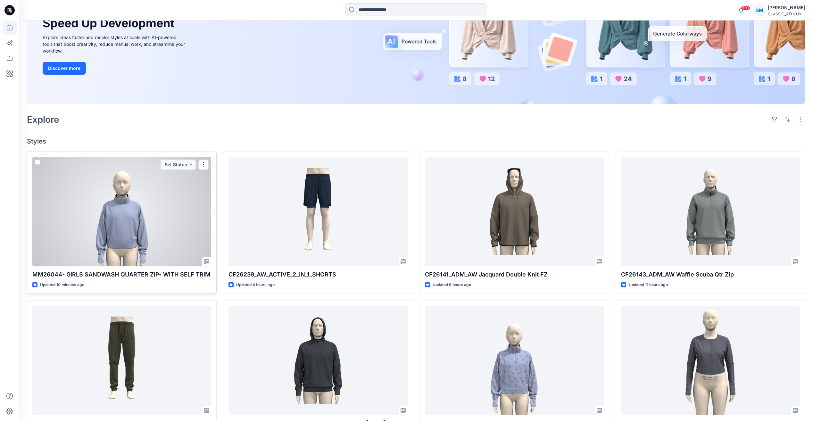 This screenshot has height=421, width=813. What do you see at coordinates (416, 141) in the screenshot?
I see `h4: Styles` at bounding box center [416, 141].